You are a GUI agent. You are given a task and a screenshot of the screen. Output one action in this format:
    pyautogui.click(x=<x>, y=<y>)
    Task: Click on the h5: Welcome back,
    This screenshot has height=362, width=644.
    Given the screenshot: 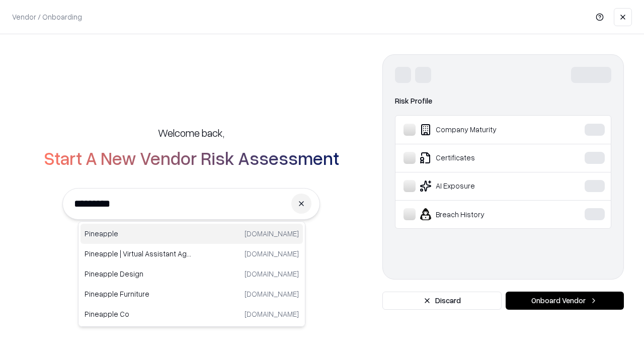 What is the action you would take?
    pyautogui.click(x=191, y=133)
    